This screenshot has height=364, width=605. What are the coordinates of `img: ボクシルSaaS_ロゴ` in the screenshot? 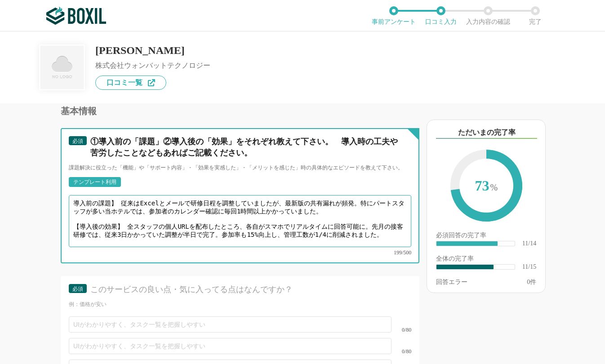 It's located at (76, 16).